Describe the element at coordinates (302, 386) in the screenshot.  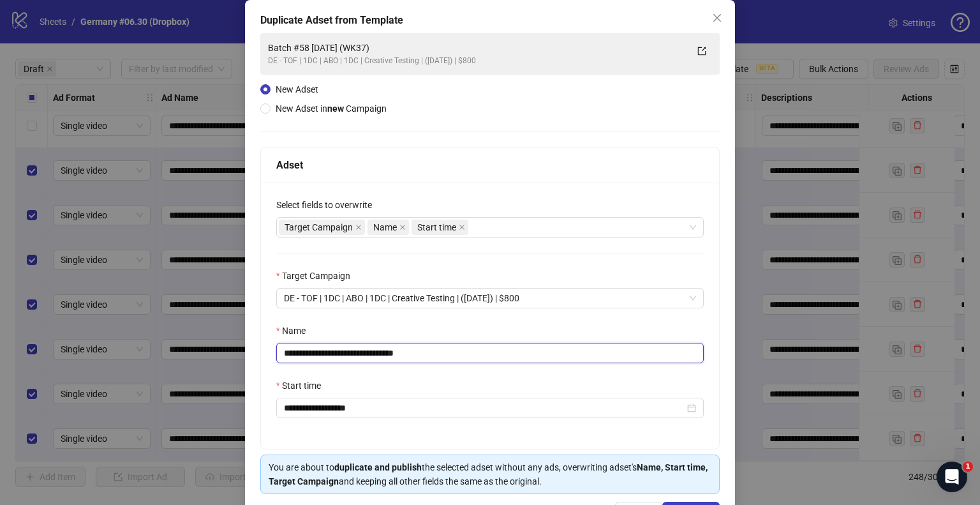
I see `label: Start time` at that location.